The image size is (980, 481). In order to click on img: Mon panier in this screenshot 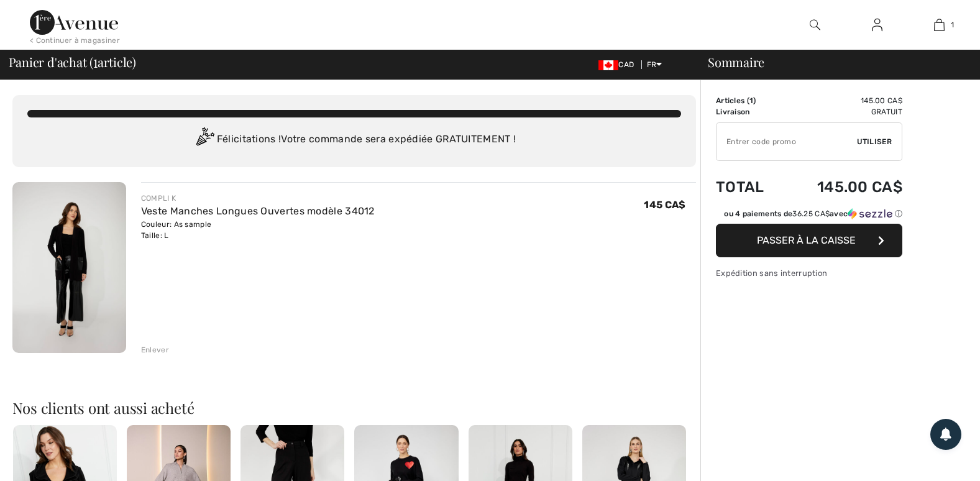, I will do `click(939, 25)`.